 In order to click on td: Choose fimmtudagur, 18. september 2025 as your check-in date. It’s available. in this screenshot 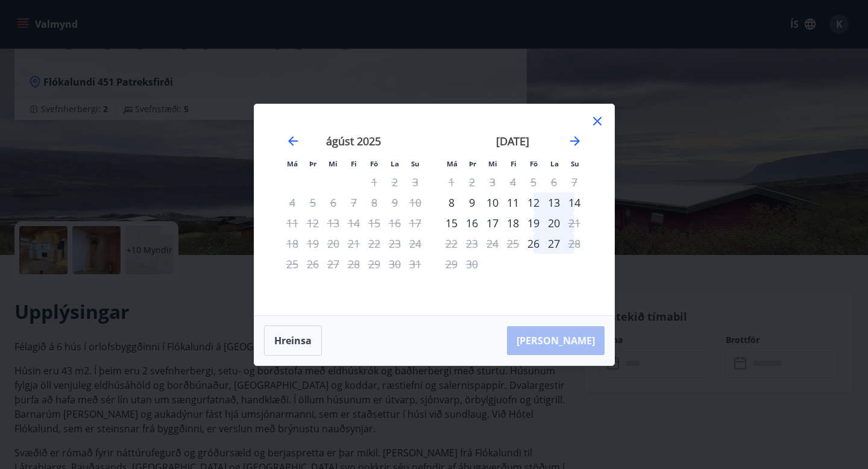, I will do `click(513, 223)`.